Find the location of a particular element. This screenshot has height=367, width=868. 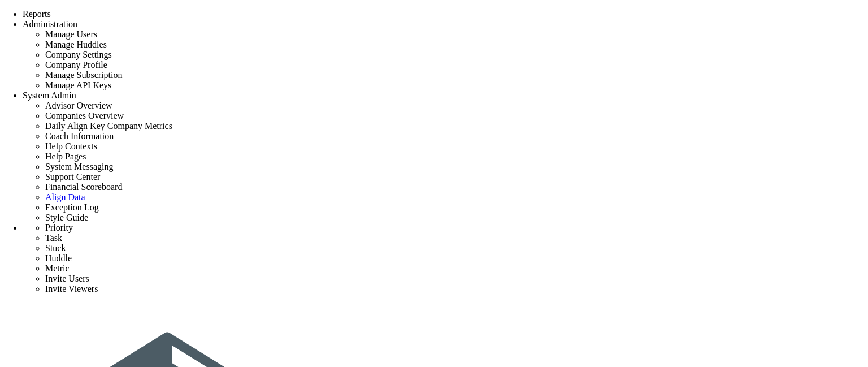

span: Stuck is located at coordinates (55, 248).